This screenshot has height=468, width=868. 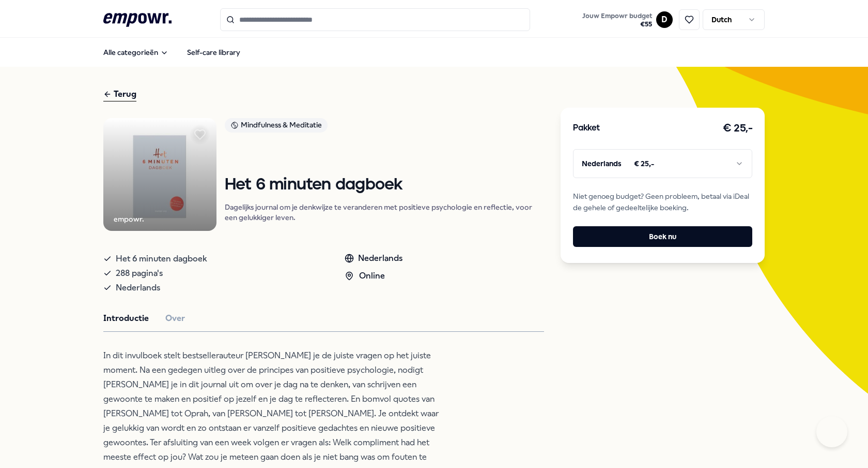 What do you see at coordinates (617, 20) in the screenshot?
I see `a: Jouw Empowr budget€55` at bounding box center [617, 20].